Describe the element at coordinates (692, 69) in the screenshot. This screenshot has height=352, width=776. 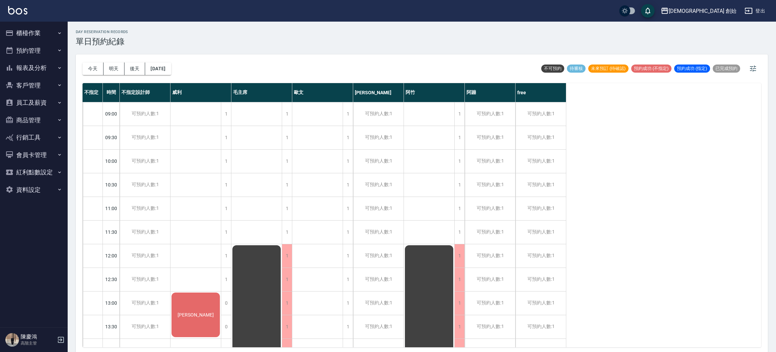
I see `span: 預約成功 (指定)` at that location.